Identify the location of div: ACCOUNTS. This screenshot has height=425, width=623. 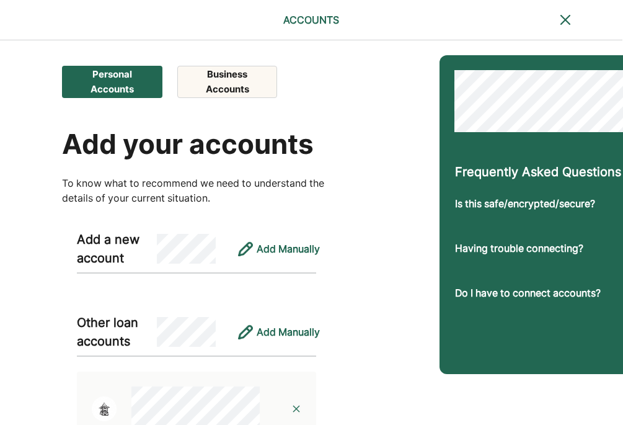
(311, 20).